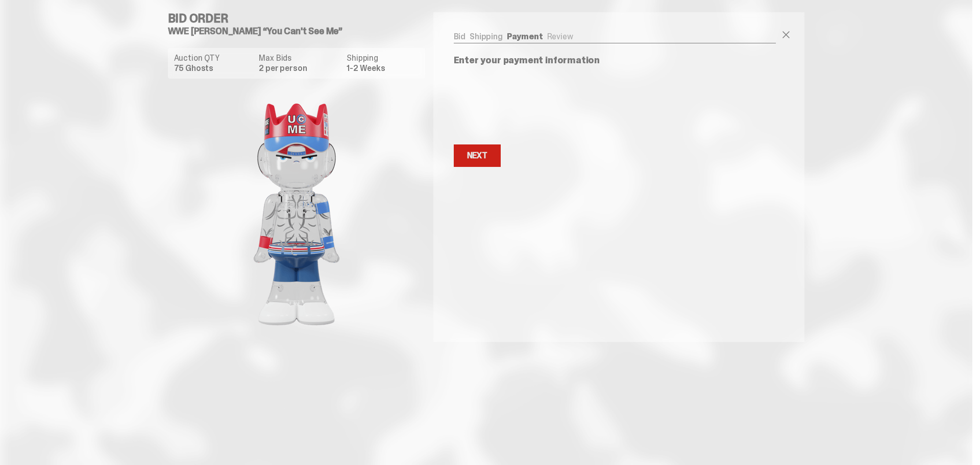  What do you see at coordinates (299, 58) in the screenshot?
I see `dt: Max Bids` at bounding box center [299, 58].